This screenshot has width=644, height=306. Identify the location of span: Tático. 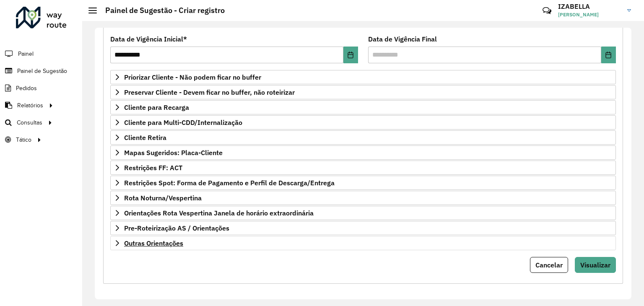
(24, 140).